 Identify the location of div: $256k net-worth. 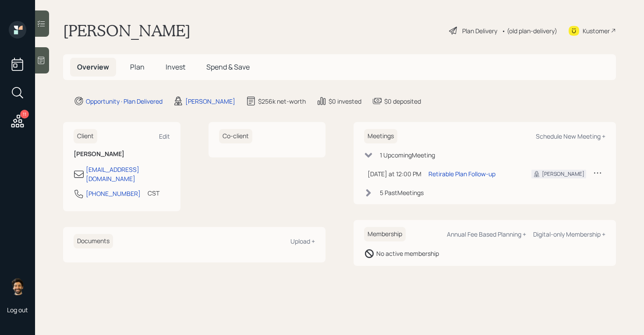
(282, 101).